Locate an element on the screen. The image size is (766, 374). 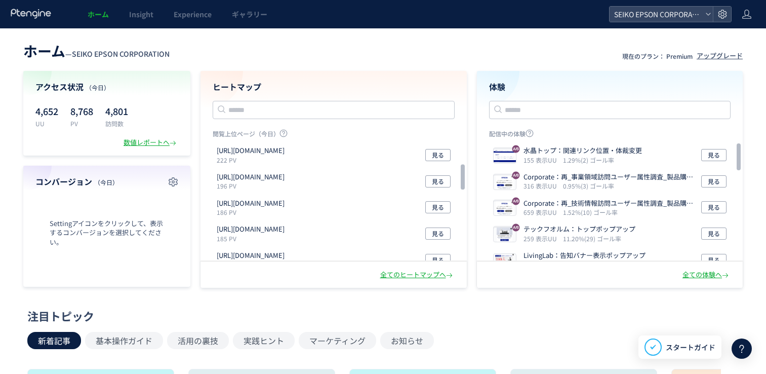
button: 活用の裏技 is located at coordinates (198, 340).